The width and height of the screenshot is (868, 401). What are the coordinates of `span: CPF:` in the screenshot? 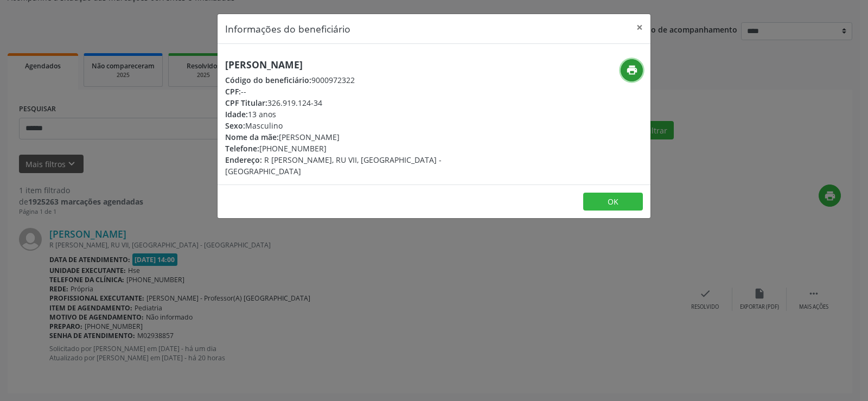 It's located at (233, 91).